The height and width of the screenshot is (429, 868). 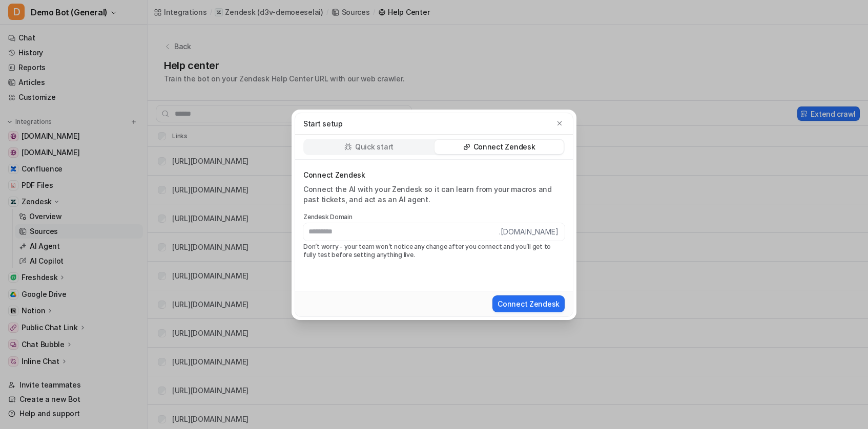 What do you see at coordinates (374, 147) in the screenshot?
I see `p: Quick start` at bounding box center [374, 147].